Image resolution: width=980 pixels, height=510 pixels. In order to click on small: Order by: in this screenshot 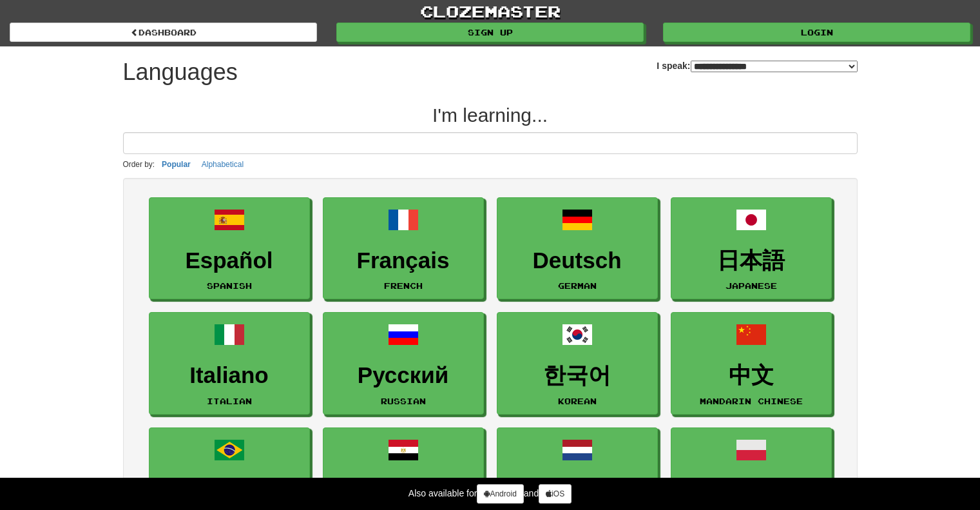, I will do `click(140, 165)`.